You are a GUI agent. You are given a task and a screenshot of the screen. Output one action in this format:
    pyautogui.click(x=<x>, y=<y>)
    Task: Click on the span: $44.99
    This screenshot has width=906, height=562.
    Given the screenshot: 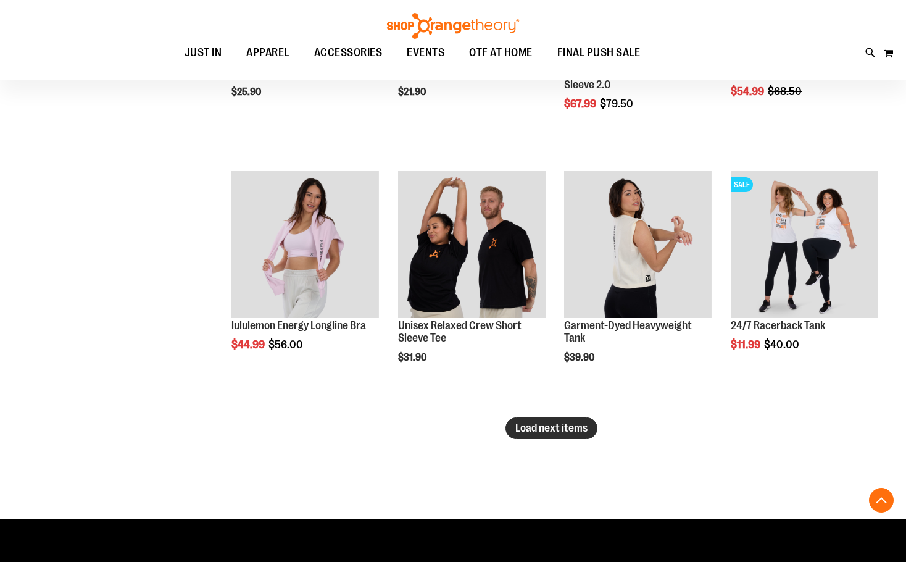 What is the action you would take?
    pyautogui.click(x=249, y=344)
    